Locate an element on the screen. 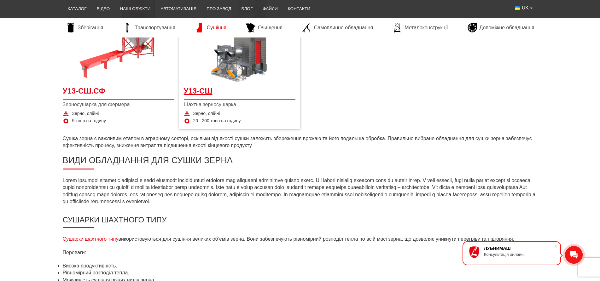 The height and width of the screenshot is (281, 600). a: Файли is located at coordinates (270, 9).